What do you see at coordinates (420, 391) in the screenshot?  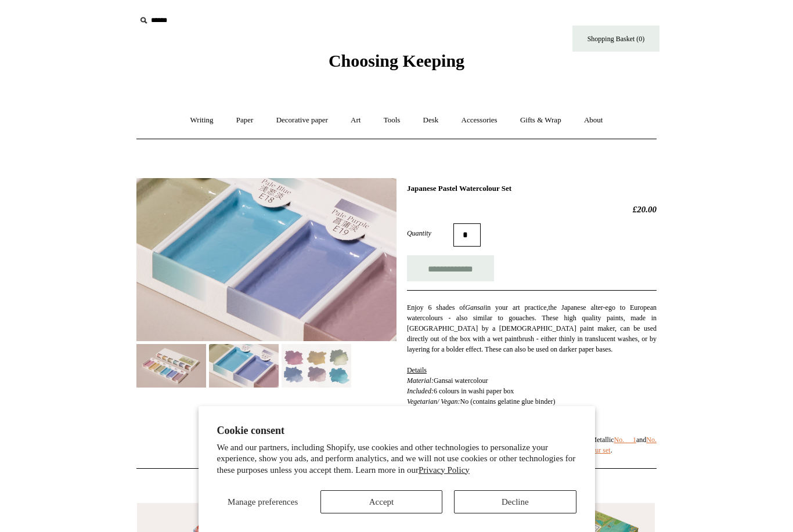 I see `em: Included:` at bounding box center [420, 391].